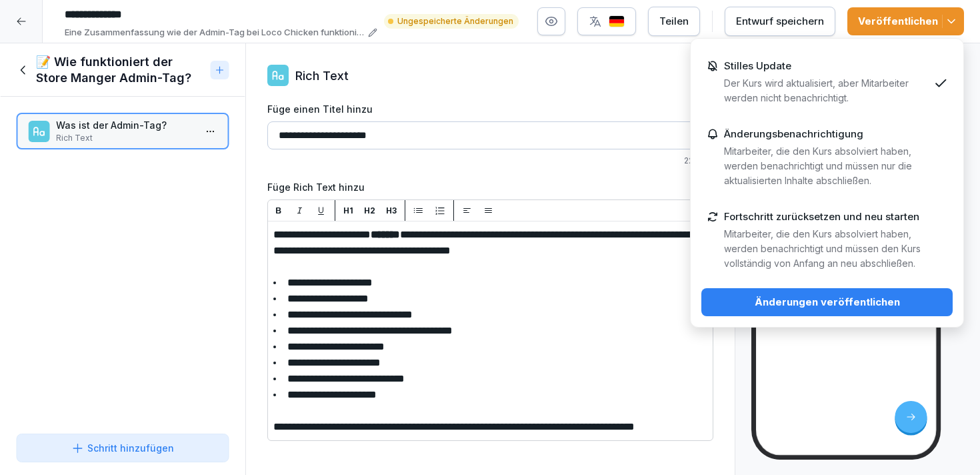  Describe the element at coordinates (794, 134) in the screenshot. I see `p: Änderungsbenachrichtigung` at that location.